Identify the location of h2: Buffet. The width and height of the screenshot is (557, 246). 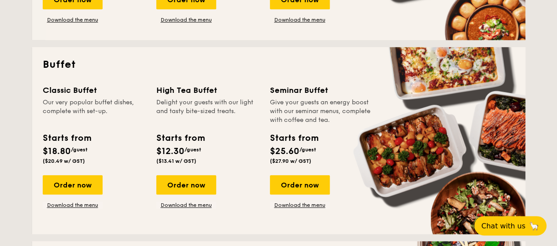
(279, 65).